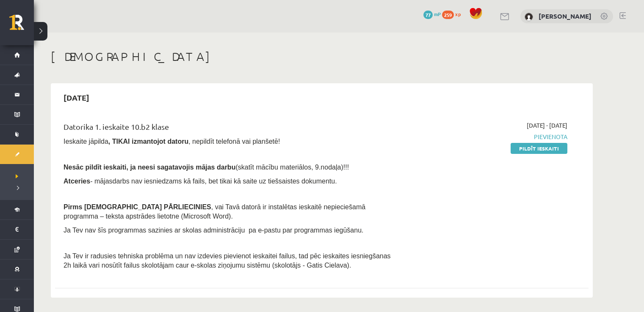 This screenshot has height=312, width=644. Describe the element at coordinates (149, 167) in the screenshot. I see `span: Nesāc pildīt ieskaiti, ja neesi sagatavojis mājas darbu` at that location.